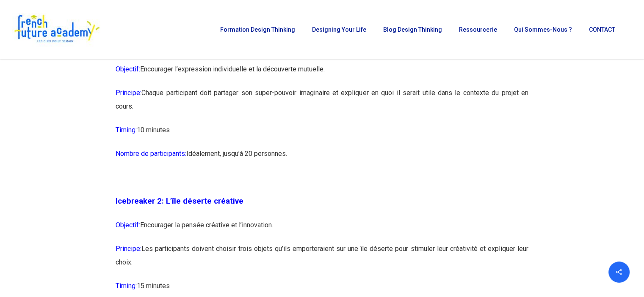 The height and width of the screenshot is (297, 644). What do you see at coordinates (322, 75) in the screenshot?
I see `p: Encourager l’expression individuelle et la découverte mutuelle.` at bounding box center [322, 75].